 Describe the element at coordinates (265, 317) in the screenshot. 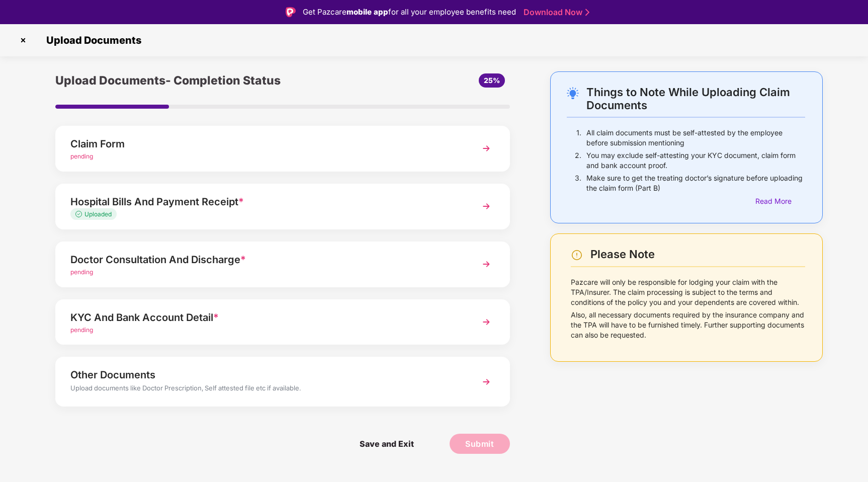

I see `div: KYC And Bank Account Detail` at that location.